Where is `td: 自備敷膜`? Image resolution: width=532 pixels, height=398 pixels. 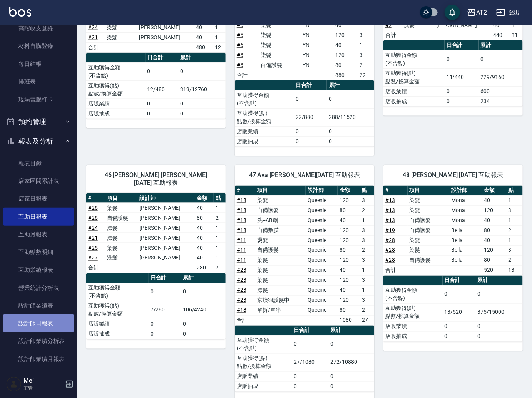
td: 自備敷膜 is located at coordinates (280, 230).